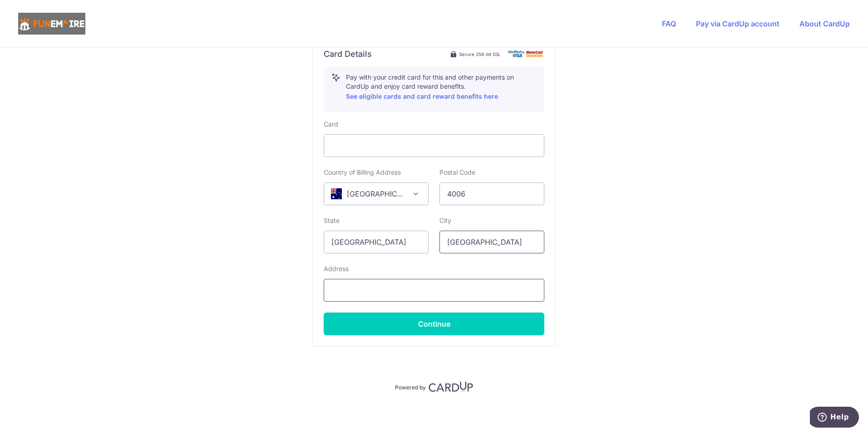 This screenshot has width=868, height=434. What do you see at coordinates (336, 269) in the screenshot?
I see `label: Address` at bounding box center [336, 269].